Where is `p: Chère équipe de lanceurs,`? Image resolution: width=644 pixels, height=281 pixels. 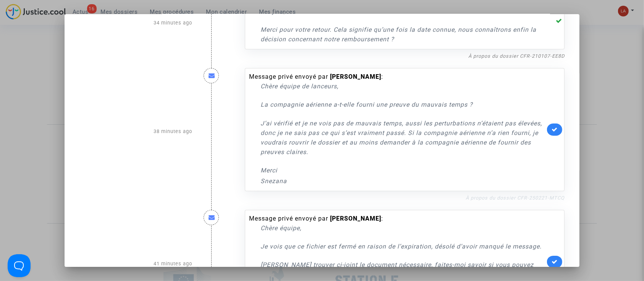
p: Chère équipe de lanceurs, is located at coordinates (402, 86).